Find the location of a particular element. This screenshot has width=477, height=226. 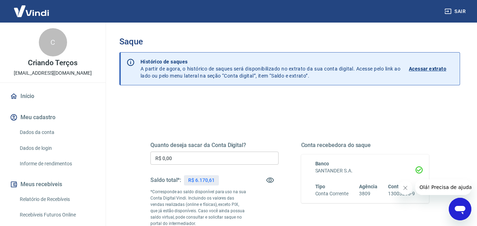

h6: 13003206-9 is located at coordinates (402, 194).